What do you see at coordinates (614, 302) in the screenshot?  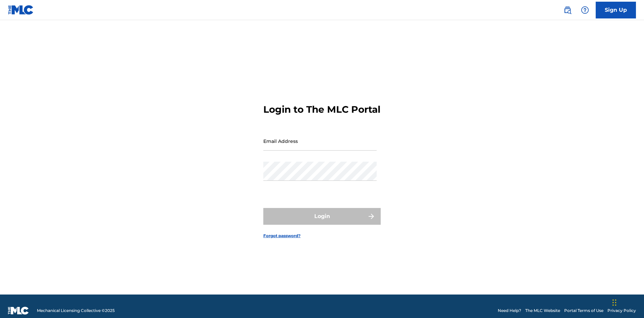 I see `div: Drag` at bounding box center [614, 302].